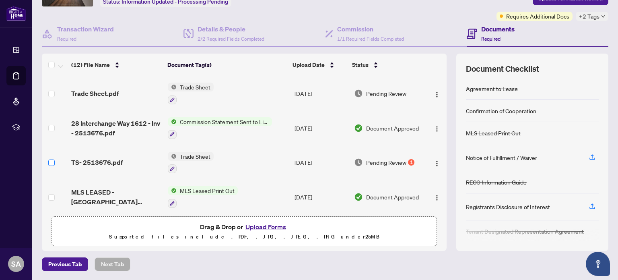  Describe the element at coordinates (492, 88) in the screenshot. I see `div: Agreement to Lease` at that location.